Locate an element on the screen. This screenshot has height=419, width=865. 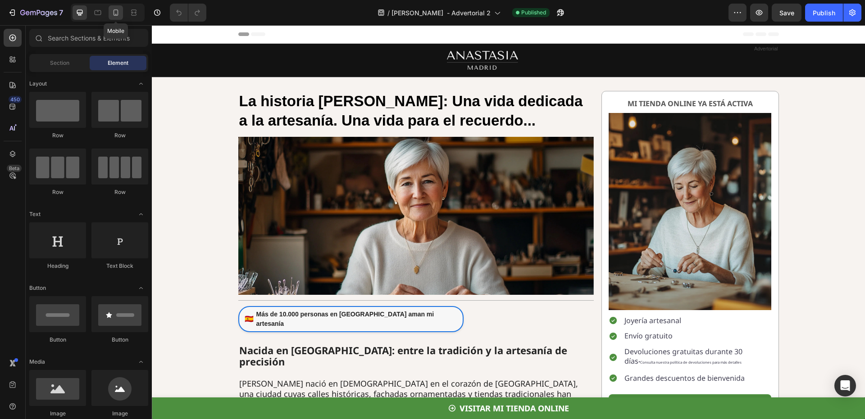
strong: MI TIENDA ONLINE YA ESTÁ ACTIVA is located at coordinates (538, 78).